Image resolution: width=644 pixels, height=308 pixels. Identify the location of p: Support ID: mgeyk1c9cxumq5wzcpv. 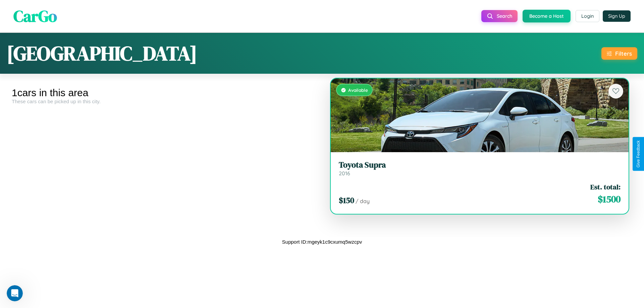
(322, 242).